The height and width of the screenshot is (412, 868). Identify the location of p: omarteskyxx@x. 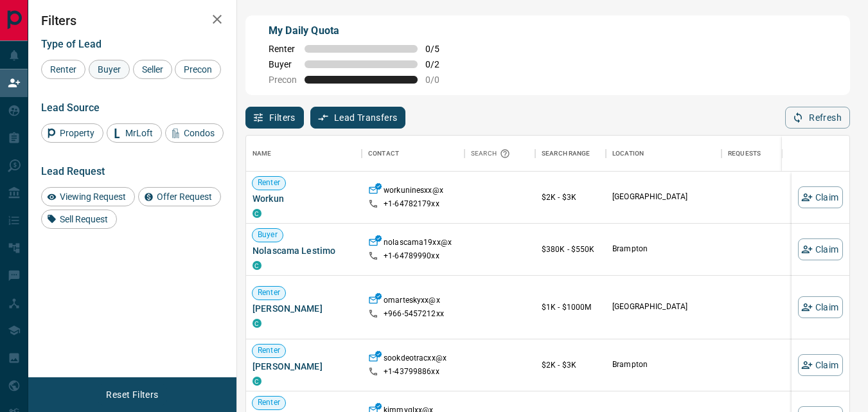
(412, 301).